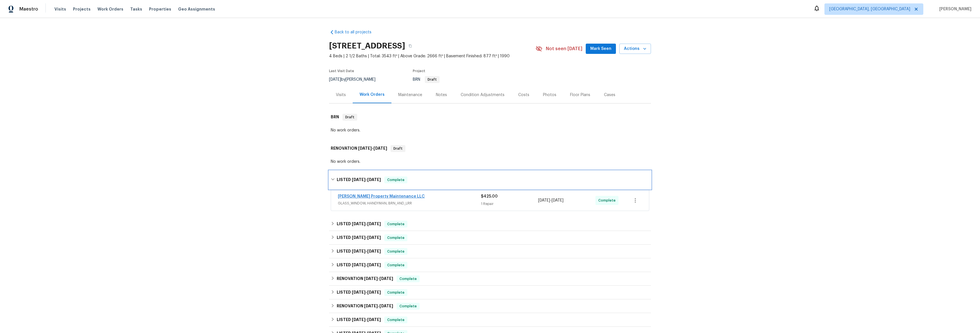 Image resolution: width=980 pixels, height=333 pixels. Describe the element at coordinates (601, 49) in the screenshot. I see `span: Mark Seen` at that location.